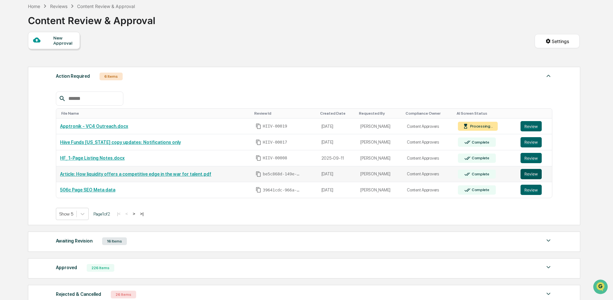 Image resolution: width=613 pixels, height=300 pixels. Describe the element at coordinates (23, 96) in the screenshot. I see `a: 🔎Data Lookup` at that location.